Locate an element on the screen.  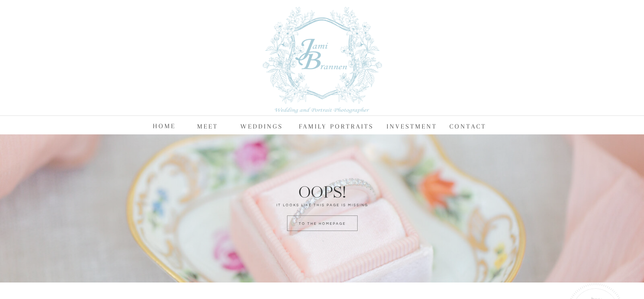
a: FAMILY PORTRAITS is located at coordinates (337, 126).